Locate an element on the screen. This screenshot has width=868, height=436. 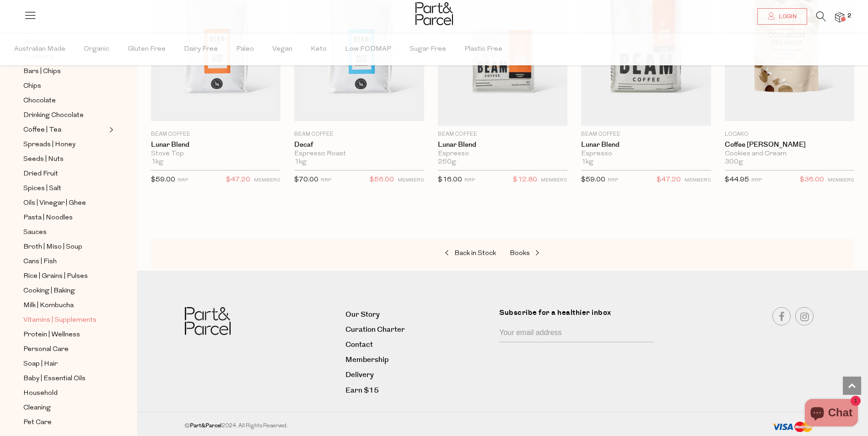
input: Your email address is located at coordinates (577, 334).